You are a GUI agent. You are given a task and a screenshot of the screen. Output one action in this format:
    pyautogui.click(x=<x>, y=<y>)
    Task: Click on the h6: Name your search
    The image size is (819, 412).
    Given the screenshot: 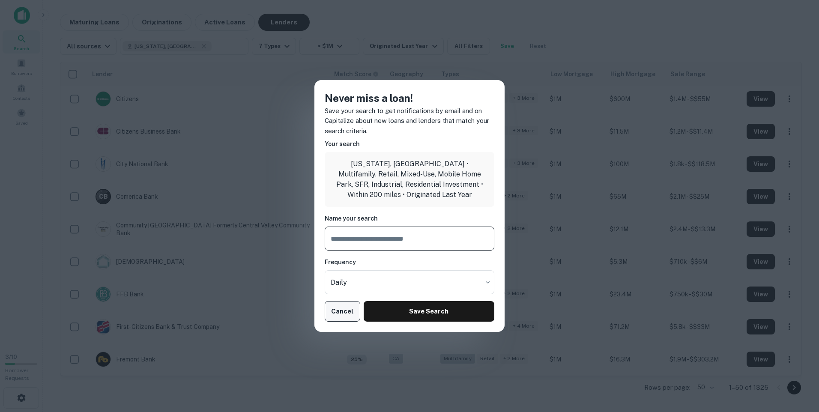 What is the action you would take?
    pyautogui.click(x=410, y=219)
    